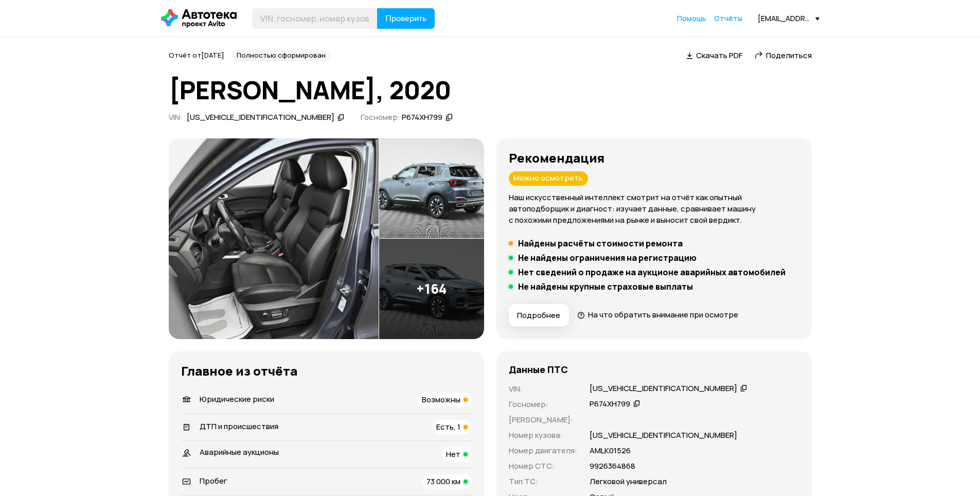 The image size is (980, 496). I want to click on span: Помощь, so click(692, 18).